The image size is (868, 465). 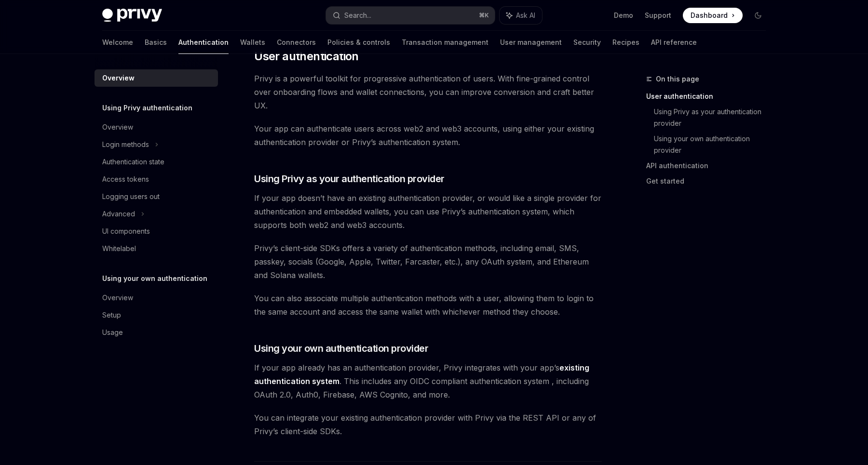 What do you see at coordinates (131, 196) in the screenshot?
I see `div: Logging users out` at bounding box center [131, 196].